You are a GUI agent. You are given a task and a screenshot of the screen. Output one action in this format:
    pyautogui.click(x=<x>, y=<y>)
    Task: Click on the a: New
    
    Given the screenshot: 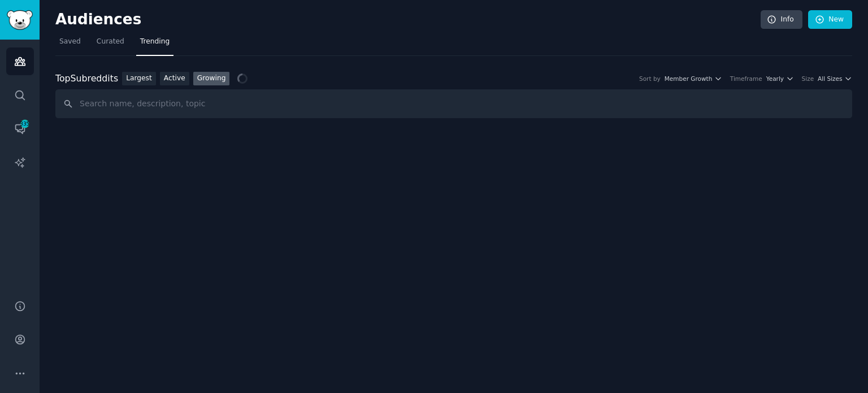 What is the action you would take?
    pyautogui.click(x=830, y=20)
    